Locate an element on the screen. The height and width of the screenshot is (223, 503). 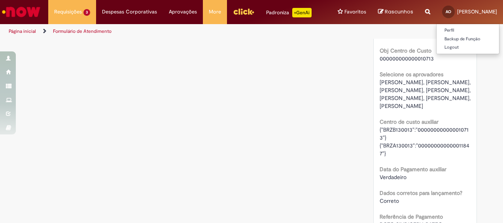
b: Centro de custo auxiliar is located at coordinates (409, 122).